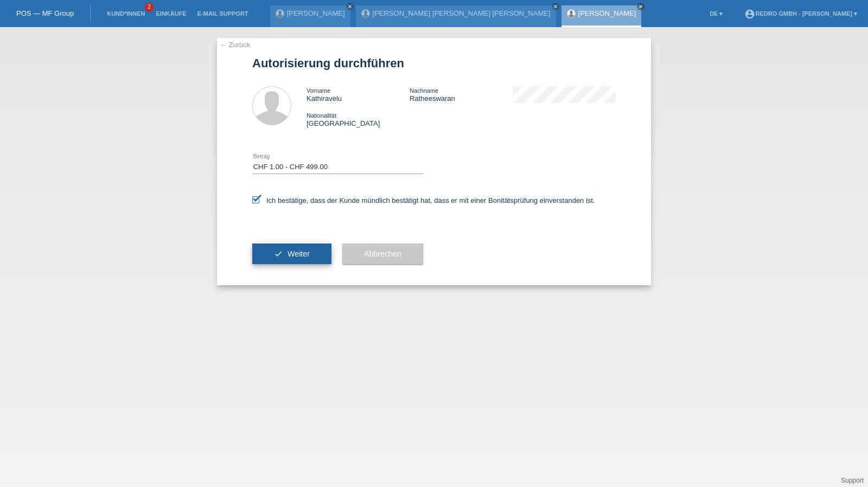  What do you see at coordinates (278, 254) in the screenshot?
I see `i: check` at bounding box center [278, 254].